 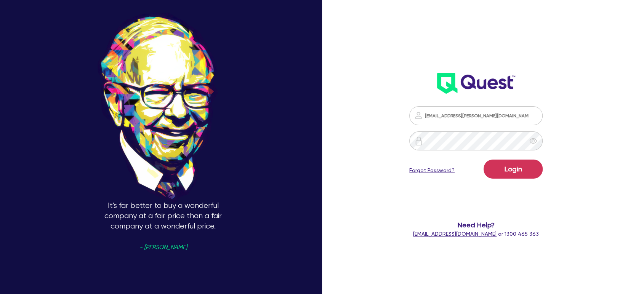 I want to click on input: Email address, so click(x=476, y=116).